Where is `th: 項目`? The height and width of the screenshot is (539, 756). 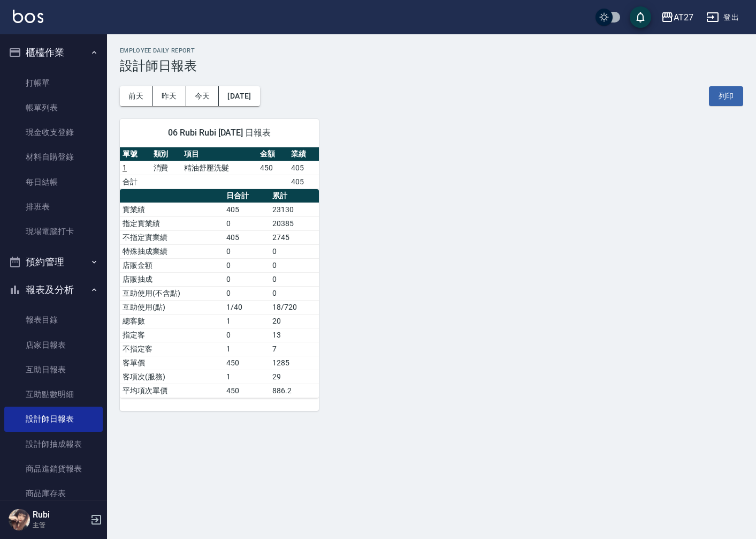 th: 項目 is located at coordinates (220, 154).